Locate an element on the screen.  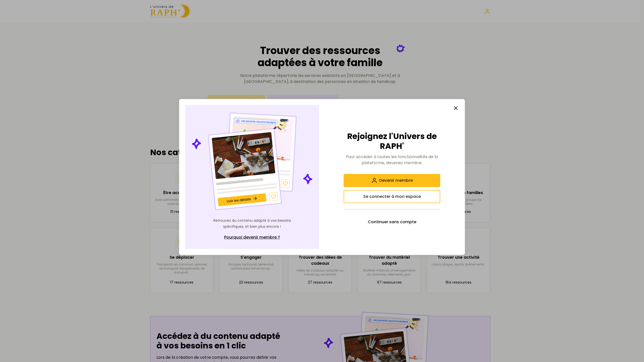
button: Continuer sans compte is located at coordinates (392, 222).